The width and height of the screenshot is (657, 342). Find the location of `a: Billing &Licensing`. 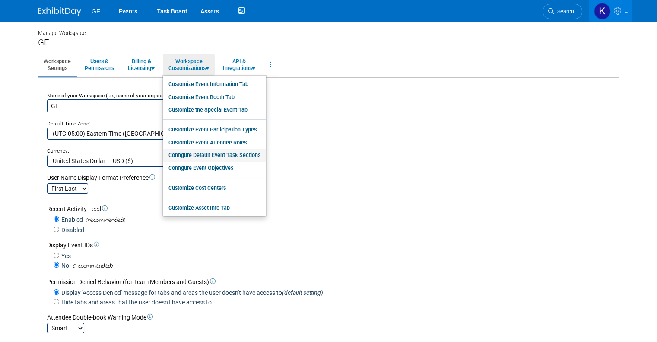

a: Billing &Licensing is located at coordinates (141, 64).